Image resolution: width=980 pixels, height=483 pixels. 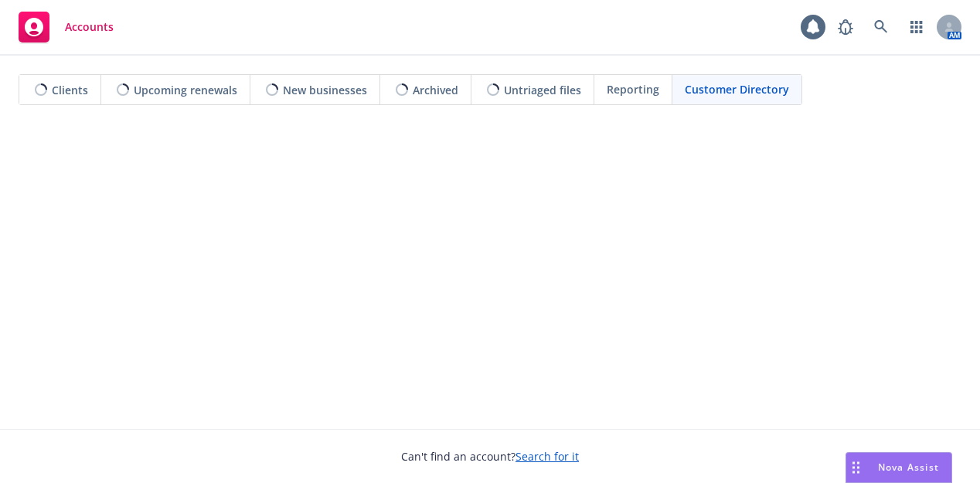 I want to click on a: Search for it, so click(x=548, y=456).